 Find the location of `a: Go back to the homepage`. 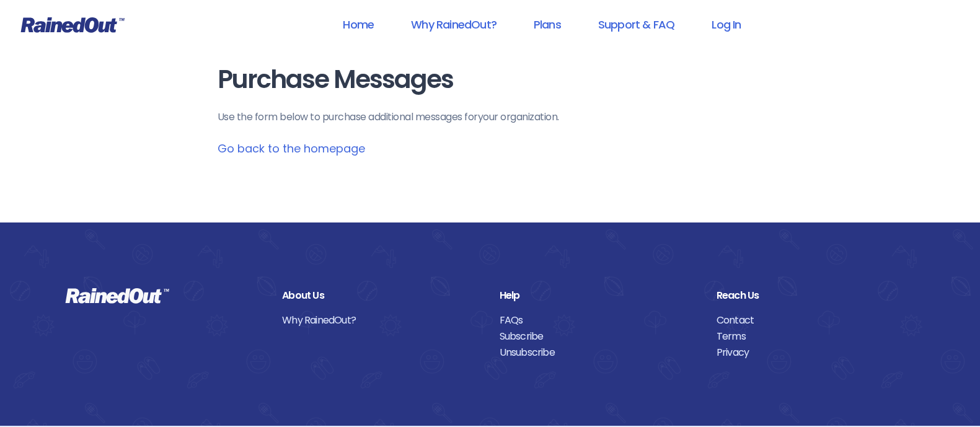

a: Go back to the homepage is located at coordinates (292, 148).